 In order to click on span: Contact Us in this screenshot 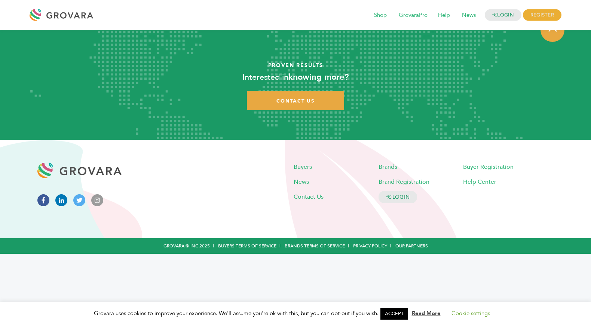, I will do `click(309, 197)`.